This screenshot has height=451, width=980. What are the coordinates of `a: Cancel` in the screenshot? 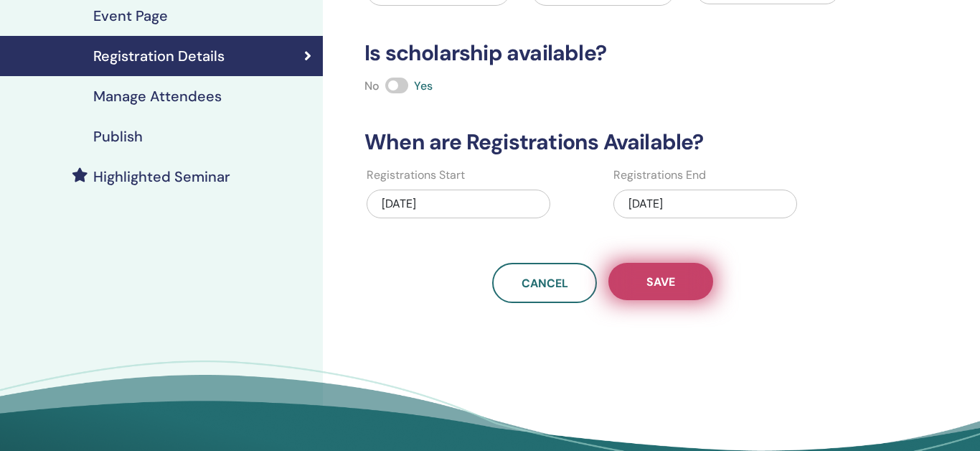 It's located at (545, 283).